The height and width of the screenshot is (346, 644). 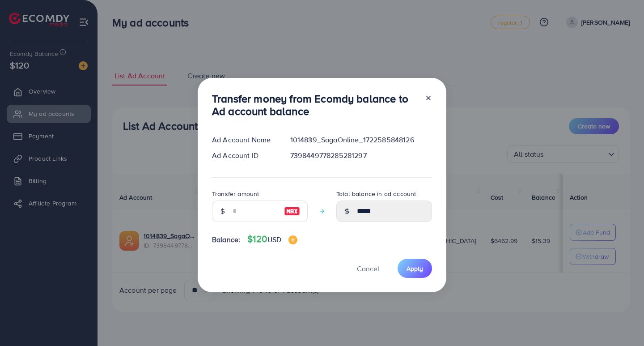 What do you see at coordinates (415, 269) in the screenshot?
I see `span: Apply` at bounding box center [415, 269].